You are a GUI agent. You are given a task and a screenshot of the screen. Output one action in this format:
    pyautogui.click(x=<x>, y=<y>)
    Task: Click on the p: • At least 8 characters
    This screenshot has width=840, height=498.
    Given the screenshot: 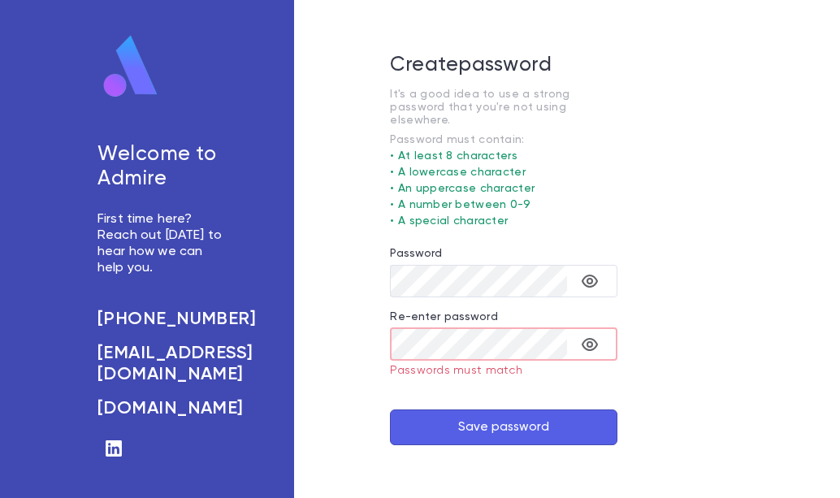 What is the action you would take?
    pyautogui.click(x=504, y=156)
    